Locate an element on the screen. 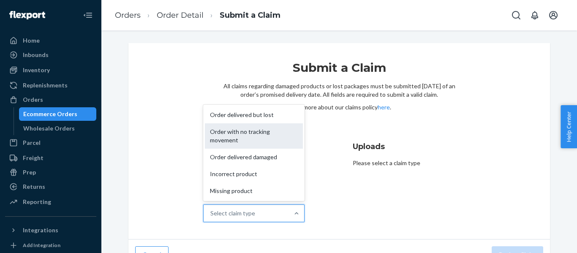 The image size is (577, 253). button: Integrations is located at coordinates (51, 230).